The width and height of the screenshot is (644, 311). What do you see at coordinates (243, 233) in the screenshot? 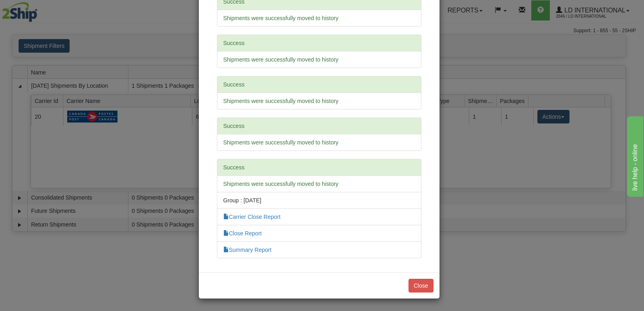
I see `a: Close Report` at bounding box center [243, 233].